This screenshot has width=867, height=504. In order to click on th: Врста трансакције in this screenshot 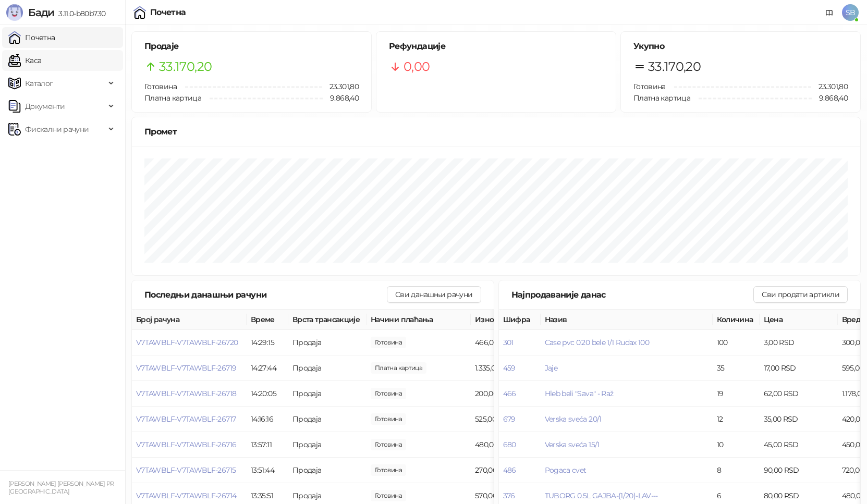, I will do `click(327, 320)`.